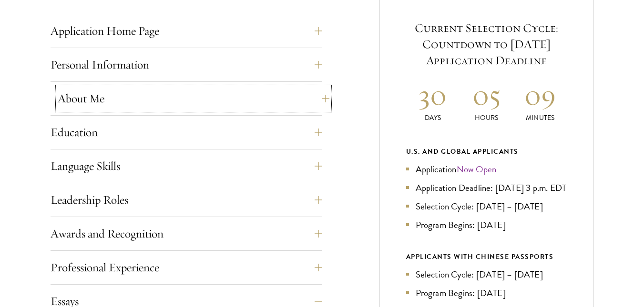 This screenshot has width=644, height=307. What do you see at coordinates (486, 117) in the screenshot?
I see `p: Hours` at bounding box center [486, 117].